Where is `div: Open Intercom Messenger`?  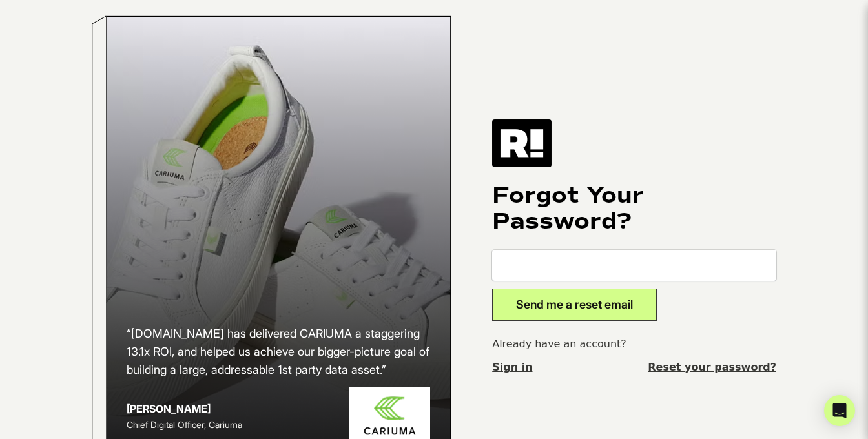 div: Open Intercom Messenger is located at coordinates (840, 411).